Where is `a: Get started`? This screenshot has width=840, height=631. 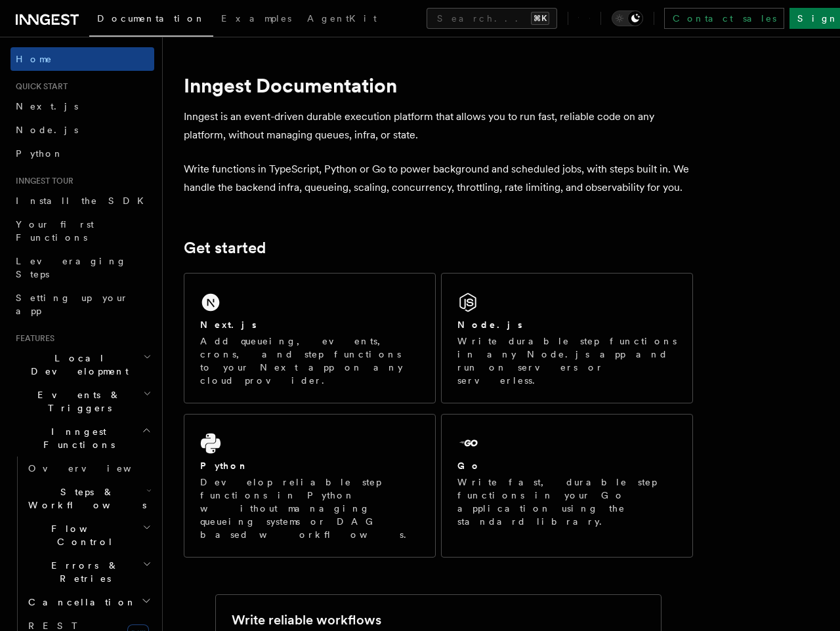
a: Get started is located at coordinates (224, 248).